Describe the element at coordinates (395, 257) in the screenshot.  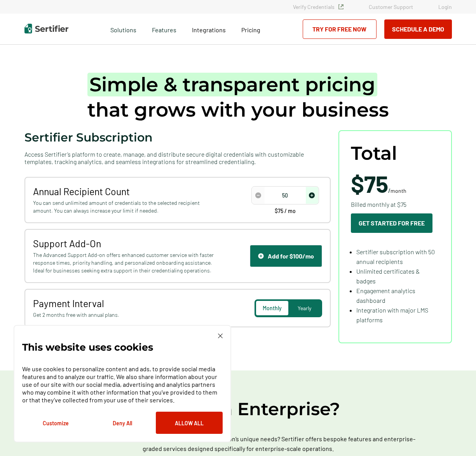
I see `span: Sertifier subscription with 50 annual recipients` at that location.